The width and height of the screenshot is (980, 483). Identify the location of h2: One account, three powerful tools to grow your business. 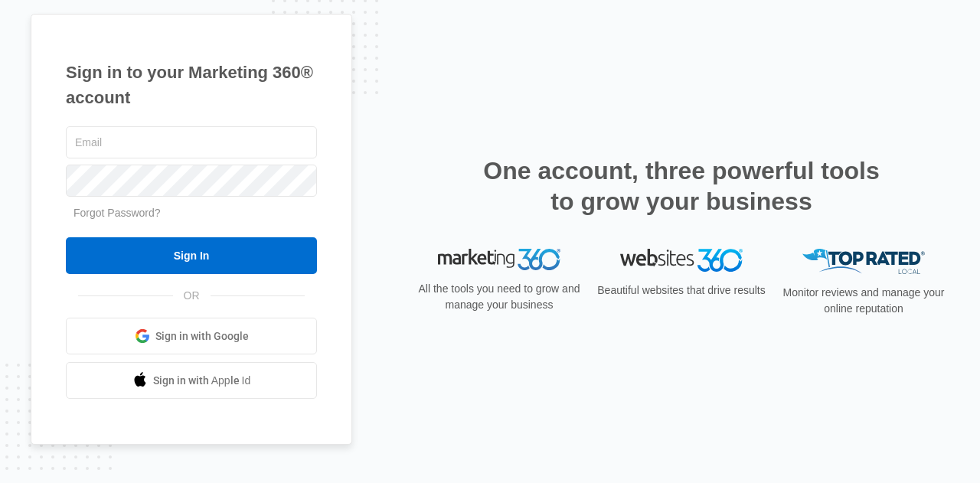
(681, 186).